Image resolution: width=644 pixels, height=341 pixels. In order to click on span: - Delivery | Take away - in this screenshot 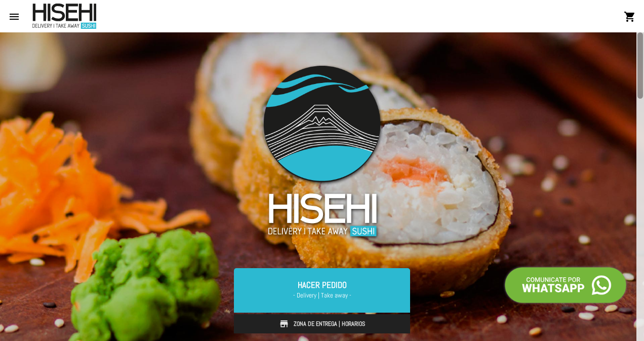, I will do `click(322, 295)`.